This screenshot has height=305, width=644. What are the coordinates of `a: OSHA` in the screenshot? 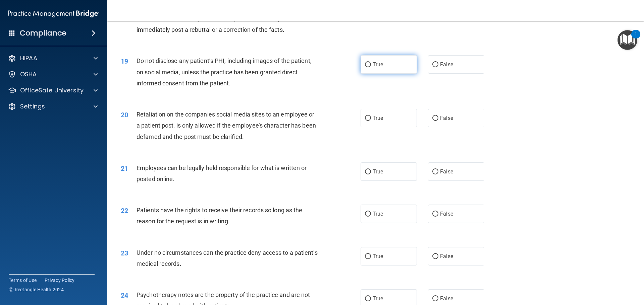 It's located at (53, 74).